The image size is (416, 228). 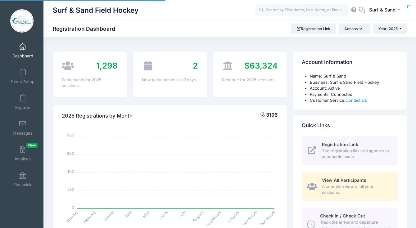 I want to click on h4: Quick Links, so click(x=316, y=125).